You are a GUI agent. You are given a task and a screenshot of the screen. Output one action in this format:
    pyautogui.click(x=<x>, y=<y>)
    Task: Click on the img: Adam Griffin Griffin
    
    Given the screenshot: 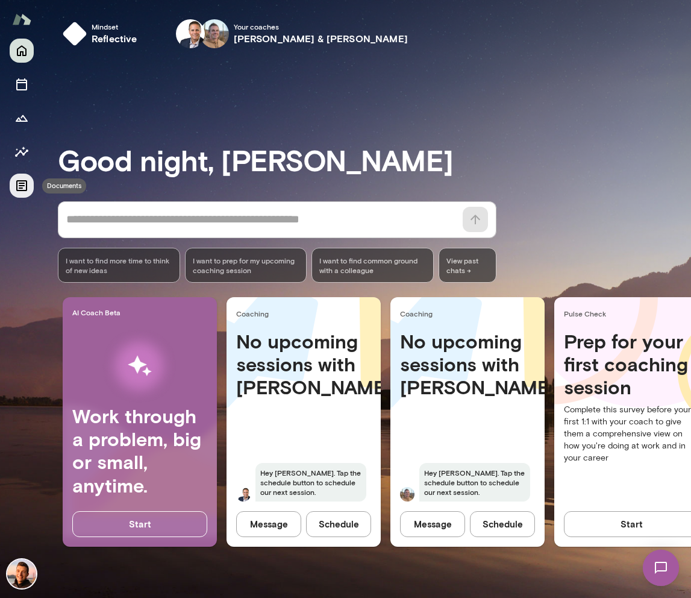 What is the action you would take?
    pyautogui.click(x=407, y=494)
    